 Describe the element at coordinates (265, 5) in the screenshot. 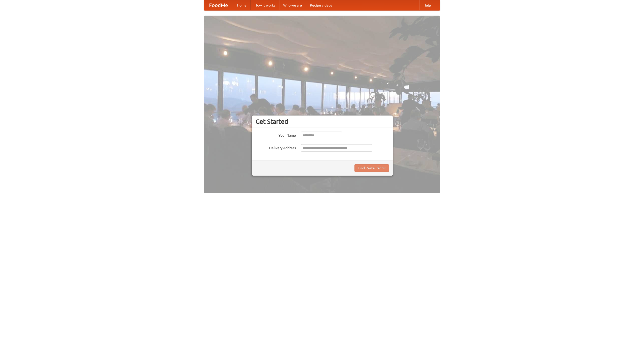

I see `a: How it works` at that location.